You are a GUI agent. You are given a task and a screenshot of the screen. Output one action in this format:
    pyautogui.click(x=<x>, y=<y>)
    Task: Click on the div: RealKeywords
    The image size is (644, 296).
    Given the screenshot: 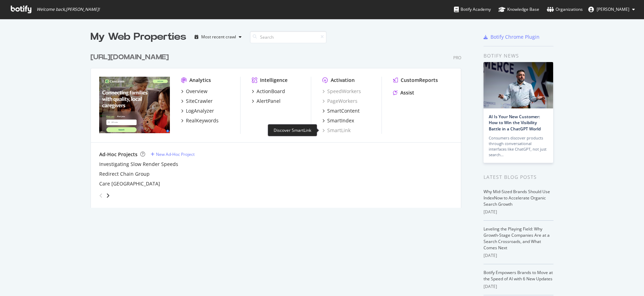 What is the action you would take?
    pyautogui.click(x=202, y=121)
    